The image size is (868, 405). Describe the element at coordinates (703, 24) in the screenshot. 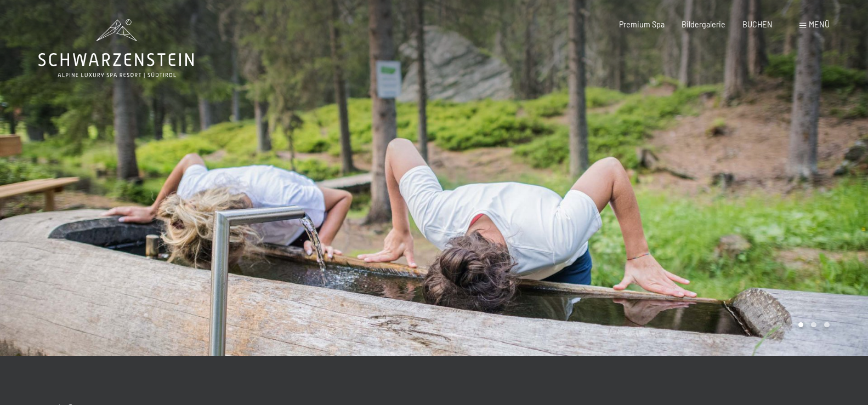

I see `a: Bildergalerie` at that location.